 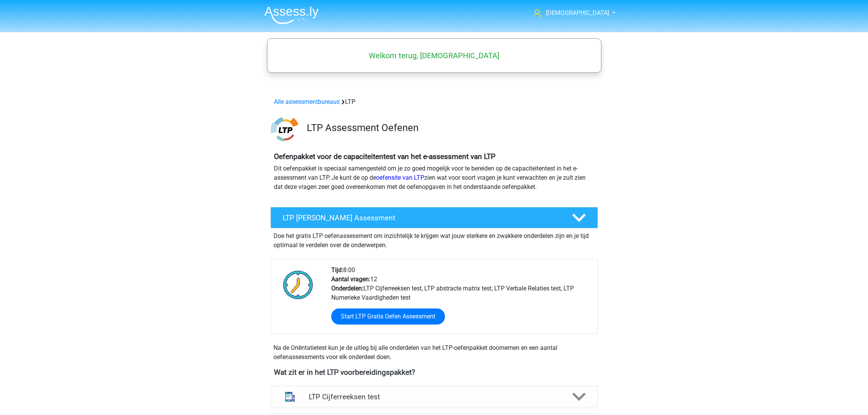 I want to click on img: cijferreeksen, so click(x=290, y=396).